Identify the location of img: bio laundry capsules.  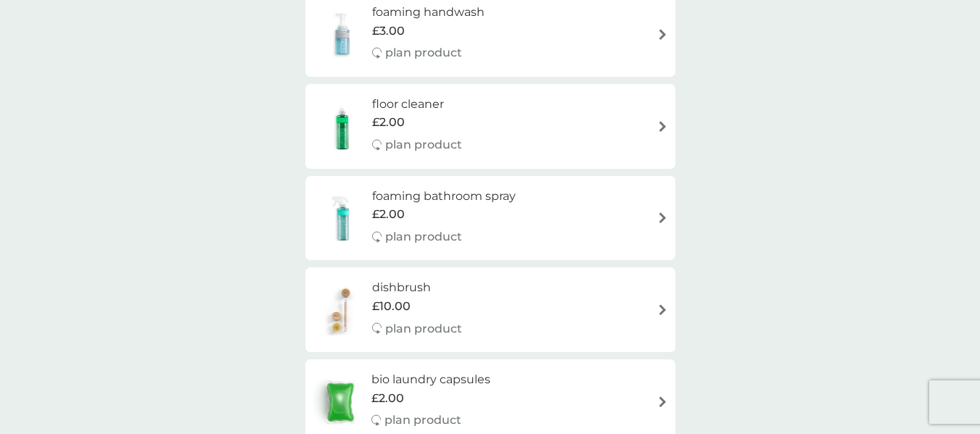
(340, 403).